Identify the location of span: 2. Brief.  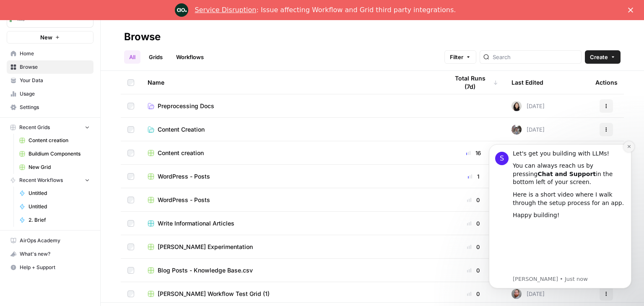
(59, 220).